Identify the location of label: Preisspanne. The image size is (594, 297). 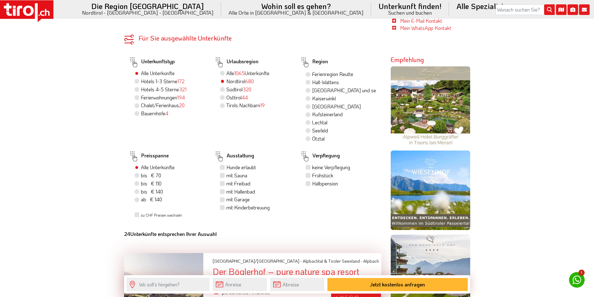
(149, 156).